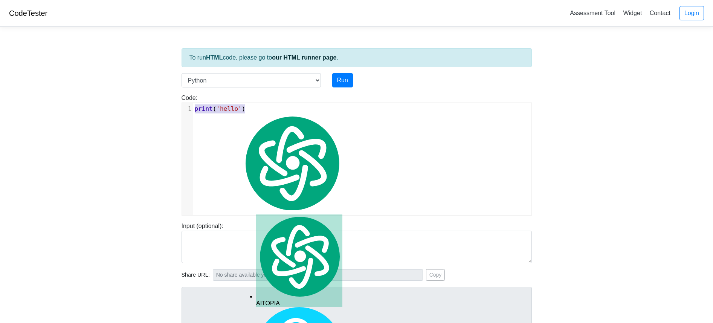  What do you see at coordinates (632, 13) in the screenshot?
I see `a: Widget` at bounding box center [632, 13].